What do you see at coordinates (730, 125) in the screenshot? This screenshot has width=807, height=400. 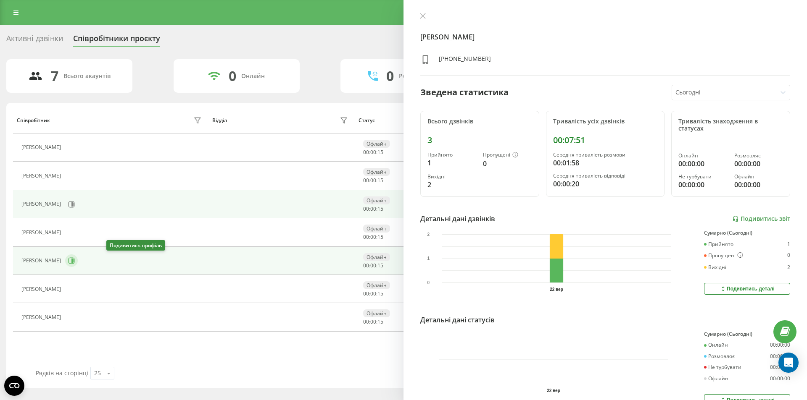 I see `div: Тривалість знаходження в статусах` at bounding box center [730, 125].